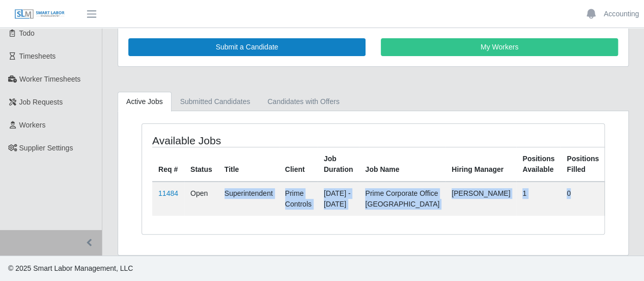  What do you see at coordinates (299, 164) in the screenshot?
I see `th: Client` at bounding box center [299, 164].